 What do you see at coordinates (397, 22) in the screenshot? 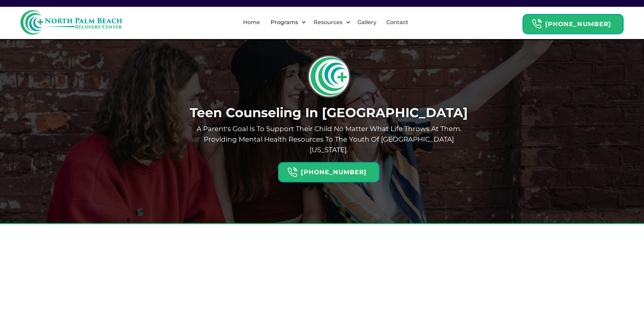
I see `a: Contact` at bounding box center [397, 22].